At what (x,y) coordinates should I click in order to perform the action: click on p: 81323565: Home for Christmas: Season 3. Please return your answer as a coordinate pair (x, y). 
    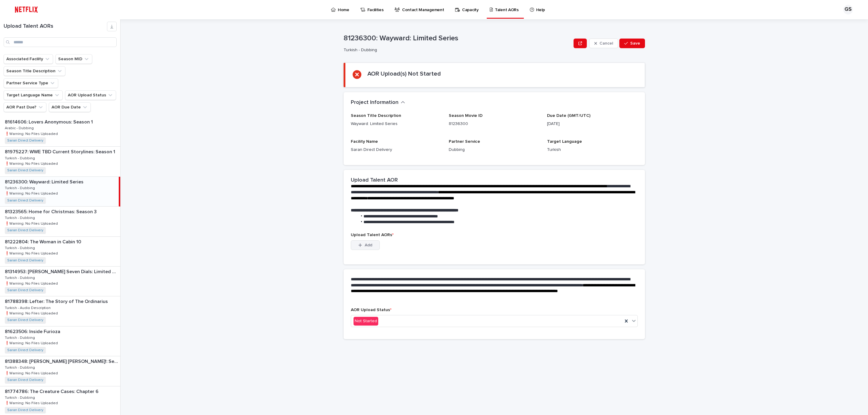
    Looking at the image, I should click on (51, 211).